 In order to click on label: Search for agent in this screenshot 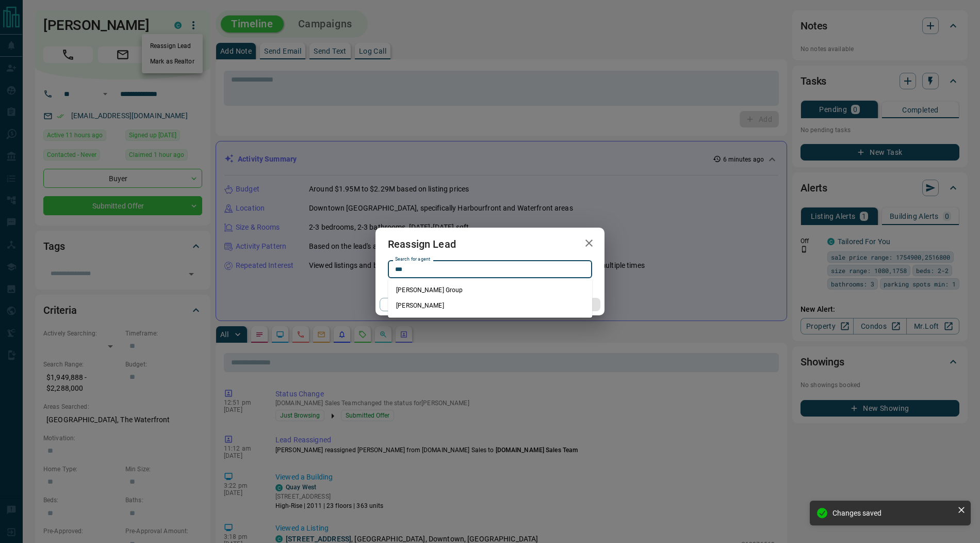, I will do `click(413, 260)`.